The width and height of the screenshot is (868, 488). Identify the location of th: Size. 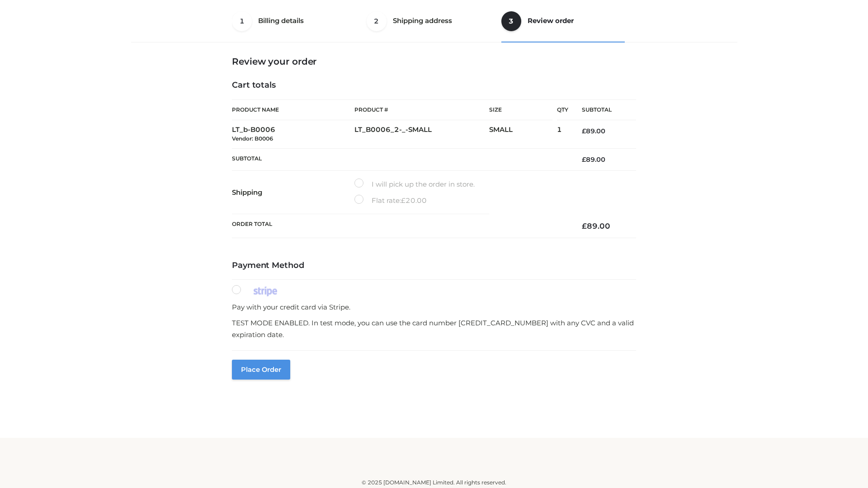
(521, 110).